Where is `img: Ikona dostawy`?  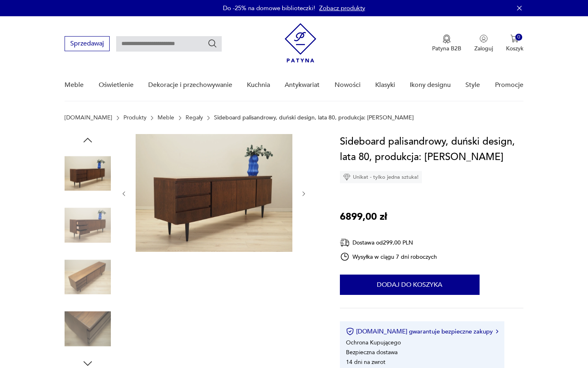
img: Ikona dostawy is located at coordinates (345, 243).